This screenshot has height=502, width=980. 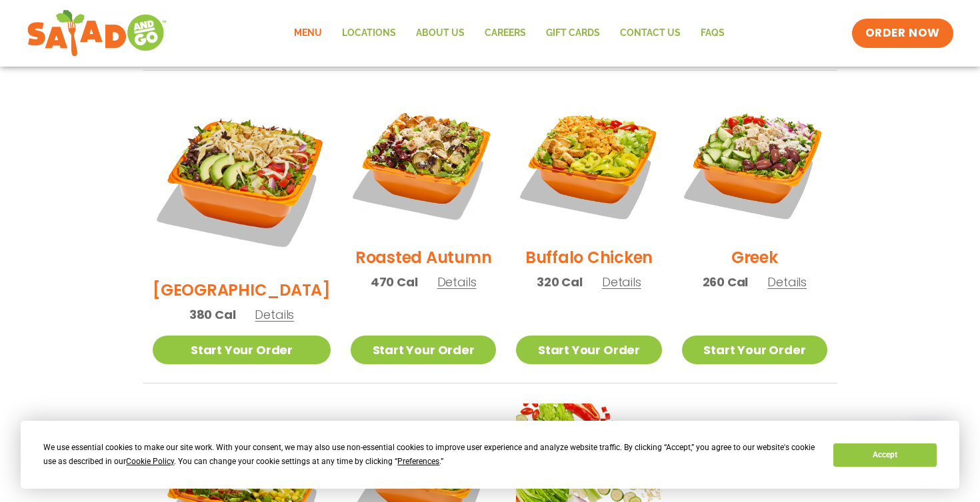 I want to click on span: 380 Cal, so click(x=213, y=314).